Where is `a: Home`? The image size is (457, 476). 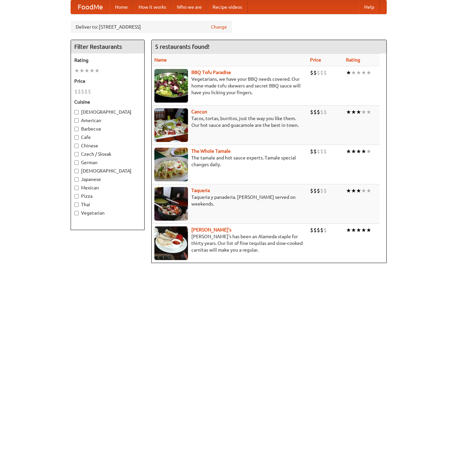 a: Home is located at coordinates (121, 7).